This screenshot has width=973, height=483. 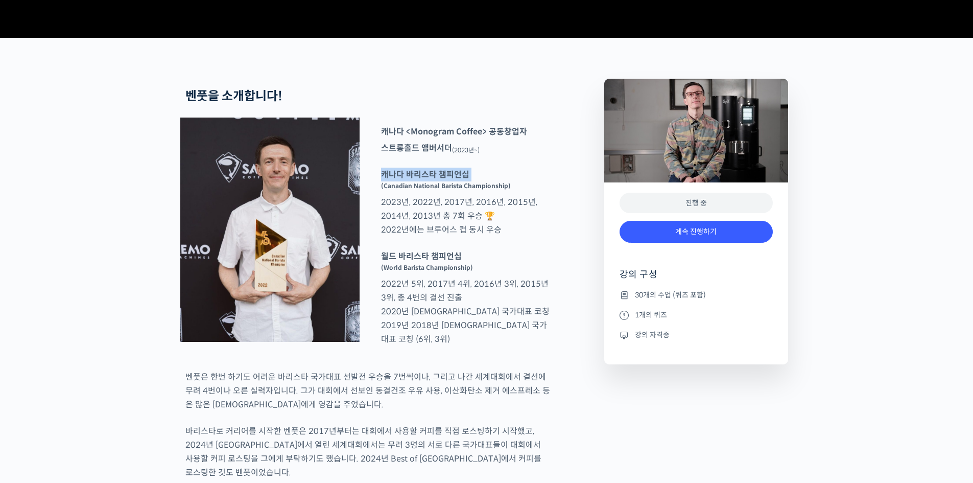 I want to click on a: 설정, so click(x=164, y=337).